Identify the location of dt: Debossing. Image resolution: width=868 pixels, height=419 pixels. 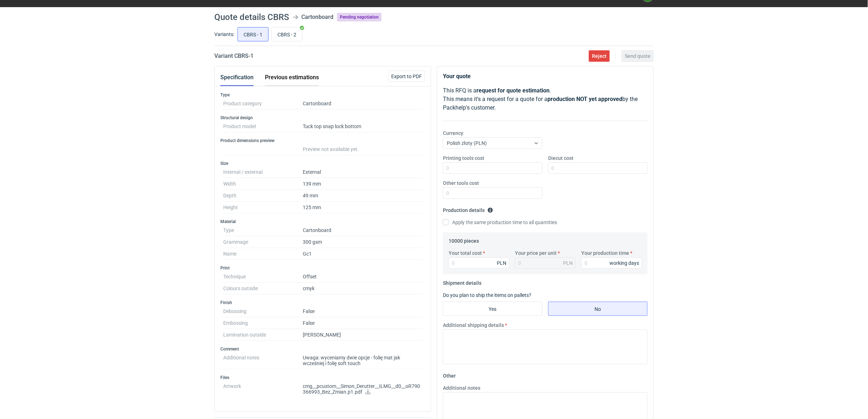
(263, 311).